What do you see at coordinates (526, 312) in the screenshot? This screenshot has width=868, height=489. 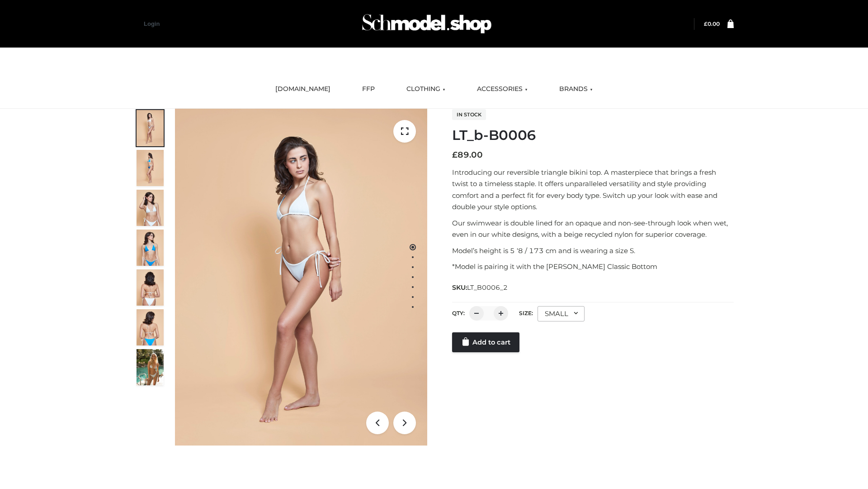 I see `label: Size:` at bounding box center [526, 312].